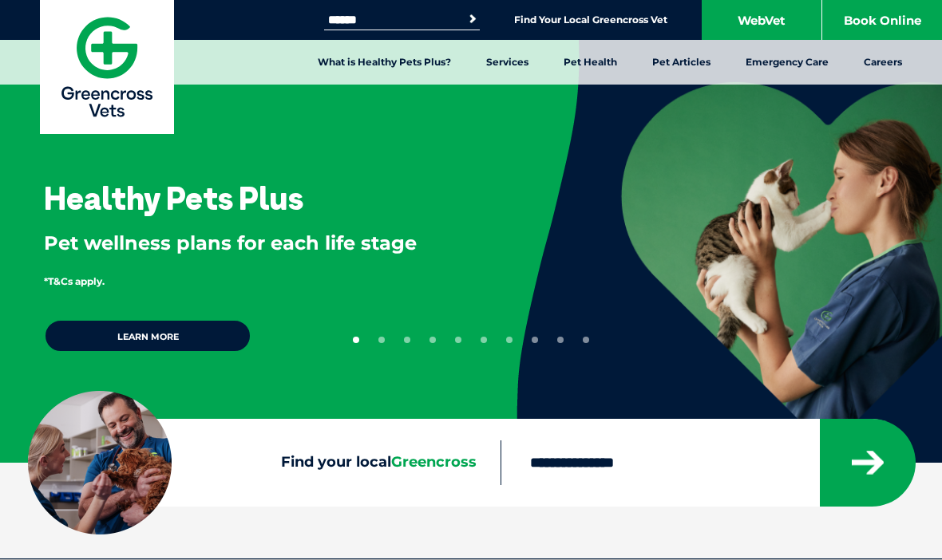 Image resolution: width=942 pixels, height=560 pixels. What do you see at coordinates (382, 340) in the screenshot?
I see `button: 2 of 10` at bounding box center [382, 340].